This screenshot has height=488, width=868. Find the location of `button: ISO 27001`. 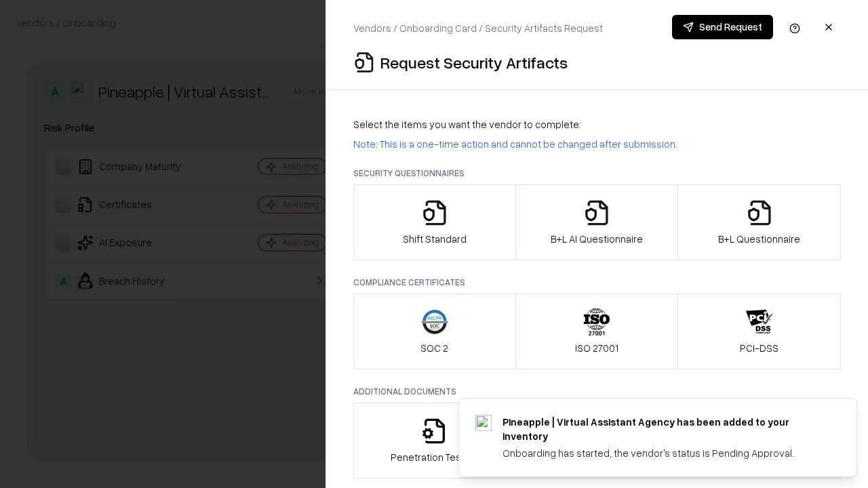

button: ISO 27001 is located at coordinates (597, 331).